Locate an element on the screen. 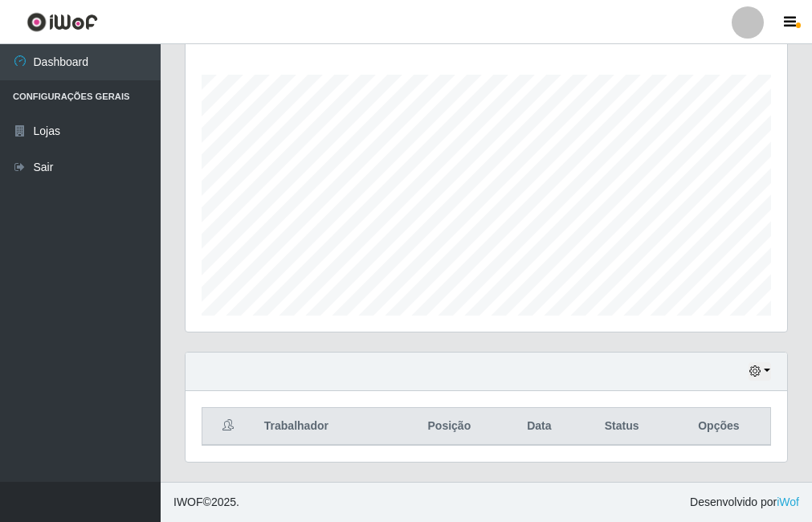 This screenshot has height=522, width=812. span: © 2025 . is located at coordinates (206, 502).